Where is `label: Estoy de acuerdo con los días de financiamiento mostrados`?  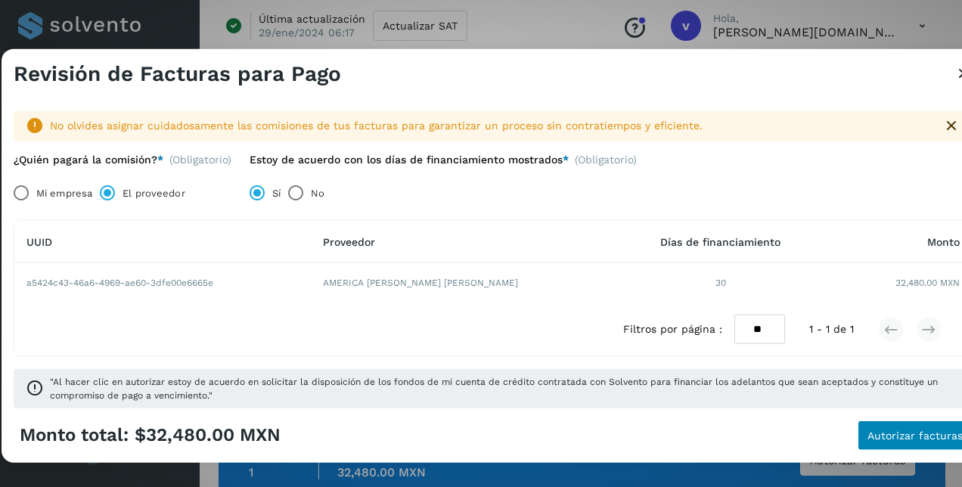
label: Estoy de acuerdo con los días de financiamiento mostrados is located at coordinates (409, 159).